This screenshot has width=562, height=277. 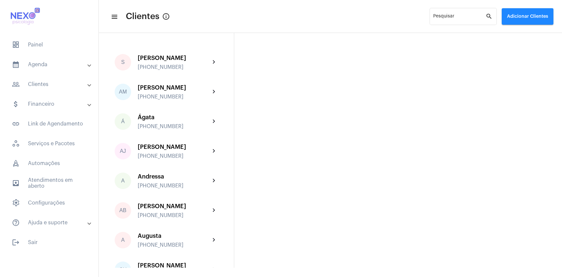 What do you see at coordinates (50, 223) in the screenshot?
I see `mat-panel-title: Ajuda e suporte` at bounding box center [50, 223].